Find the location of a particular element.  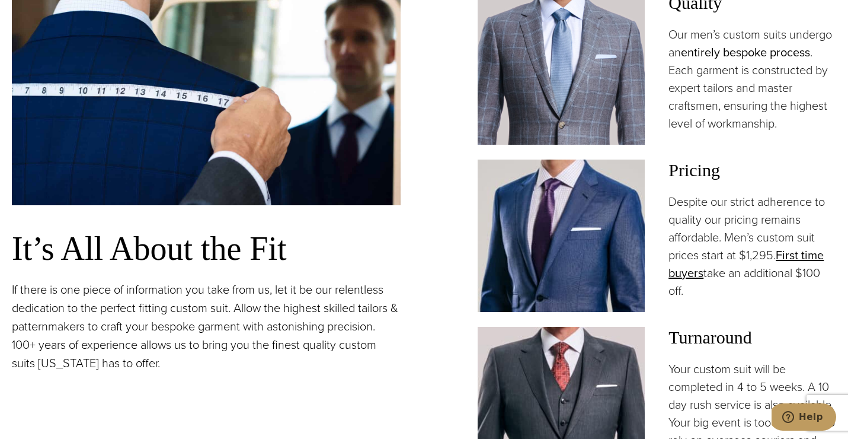

h3: Pricing is located at coordinates (752, 170).